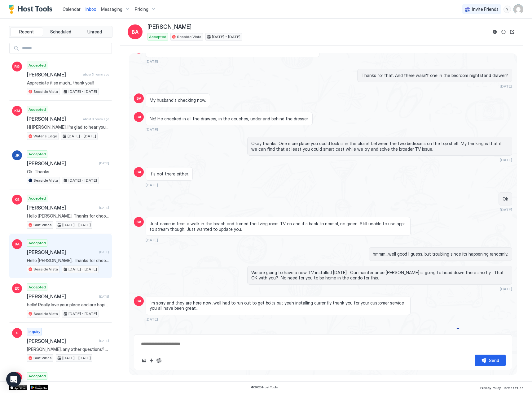 The width and height of the screenshot is (532, 393). I want to click on span: My husband's checking now., so click(178, 100).